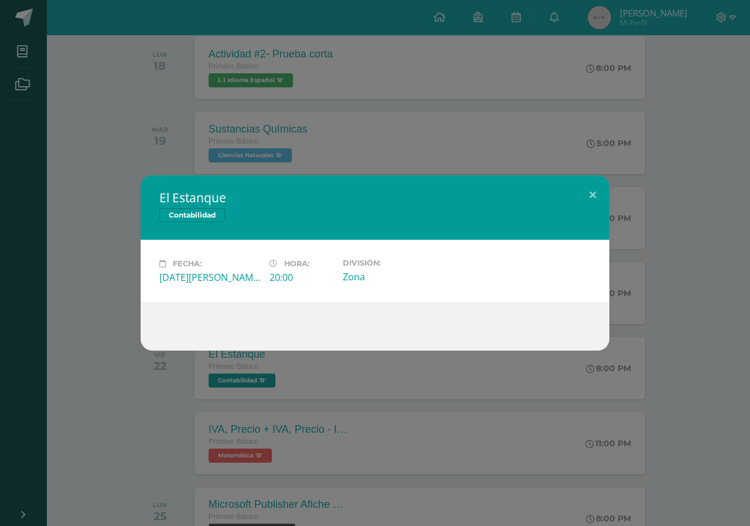 This screenshot has width=750, height=526. Describe the element at coordinates (301, 277) in the screenshot. I see `div: 20:00` at that location.